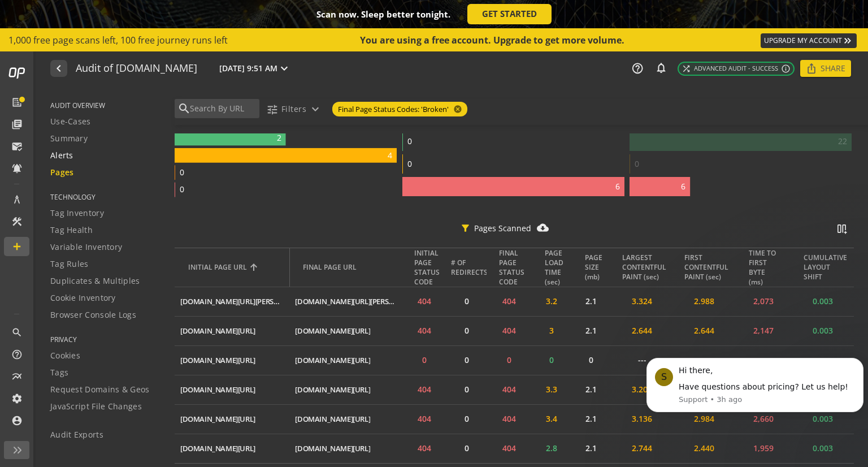 The image size is (868, 467). Describe the element at coordinates (552, 331) in the screenshot. I see `td: 3` at that location.